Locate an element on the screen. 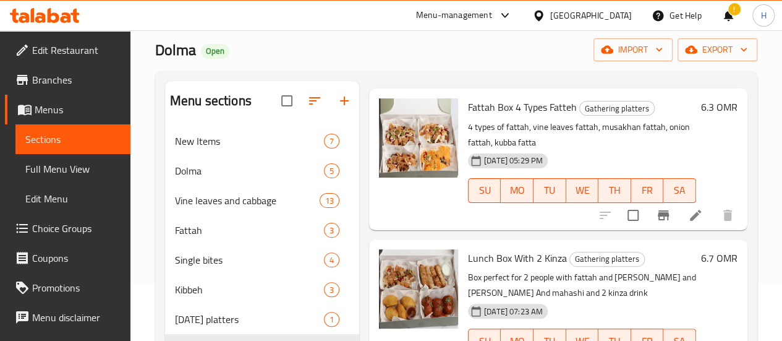  span: 7 is located at coordinates (331, 141).